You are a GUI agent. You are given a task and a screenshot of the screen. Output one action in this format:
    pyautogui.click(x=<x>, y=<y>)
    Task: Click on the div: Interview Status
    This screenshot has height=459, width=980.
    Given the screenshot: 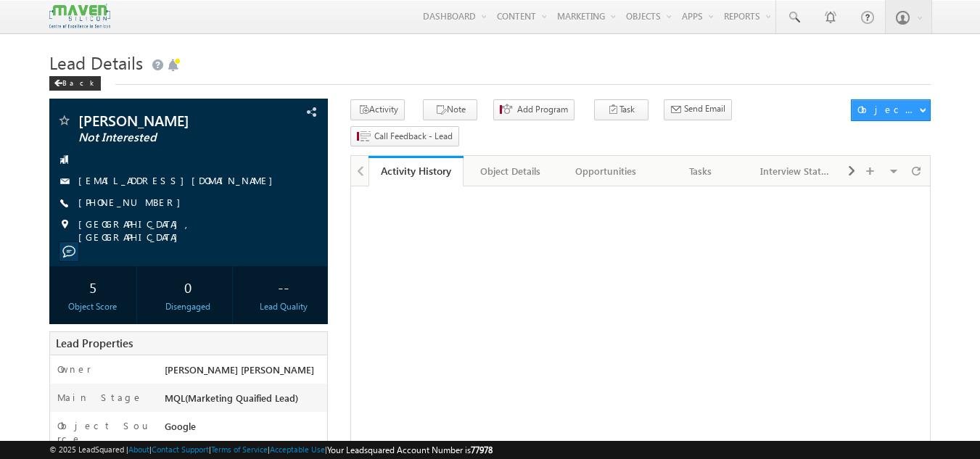 What is the action you would take?
    pyautogui.click(x=795, y=171)
    